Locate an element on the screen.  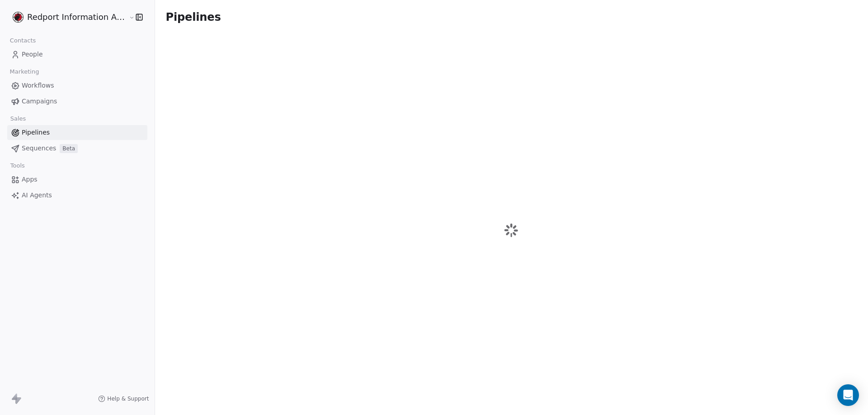
span: AI Agents is located at coordinates (36, 195).